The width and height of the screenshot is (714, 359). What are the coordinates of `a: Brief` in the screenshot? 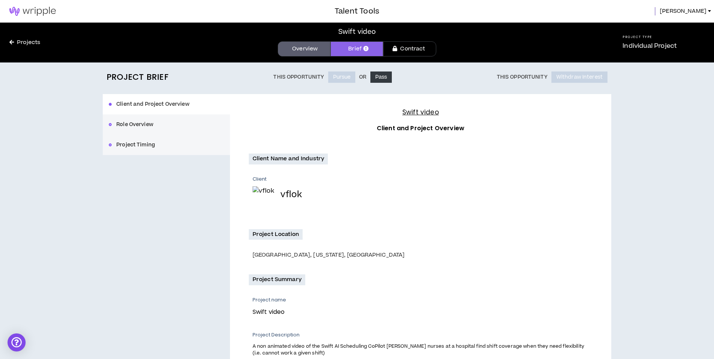 It's located at (357, 49).